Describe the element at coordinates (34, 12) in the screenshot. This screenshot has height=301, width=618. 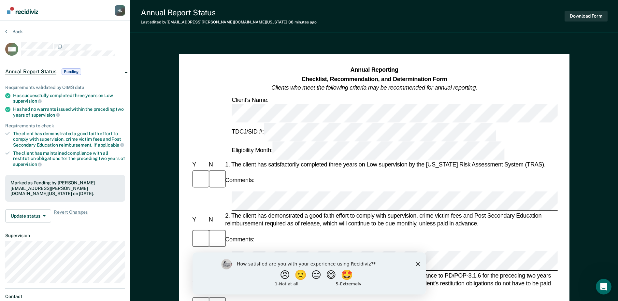
I see `img: Profile image for Kim` at that location.